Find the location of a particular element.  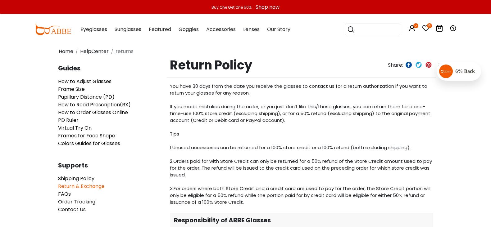

p: You have 30 days from the date you receive the glasses to contact us for a return authorization i... is located at coordinates (302, 144).